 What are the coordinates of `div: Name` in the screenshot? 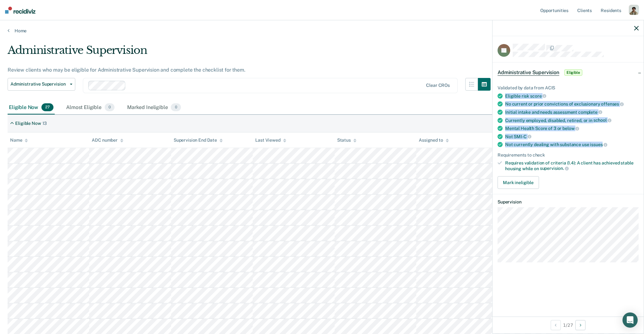 It's located at (19, 140).